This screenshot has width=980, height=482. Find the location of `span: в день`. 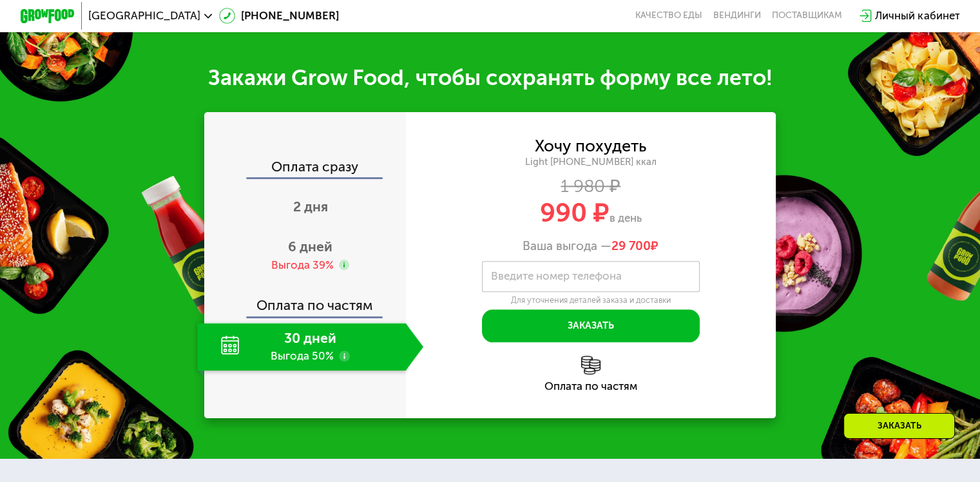

span: в день is located at coordinates (626, 218).